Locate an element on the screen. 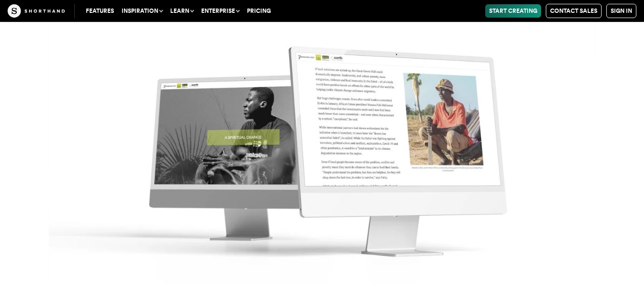  a: Pricing is located at coordinates (258, 11).